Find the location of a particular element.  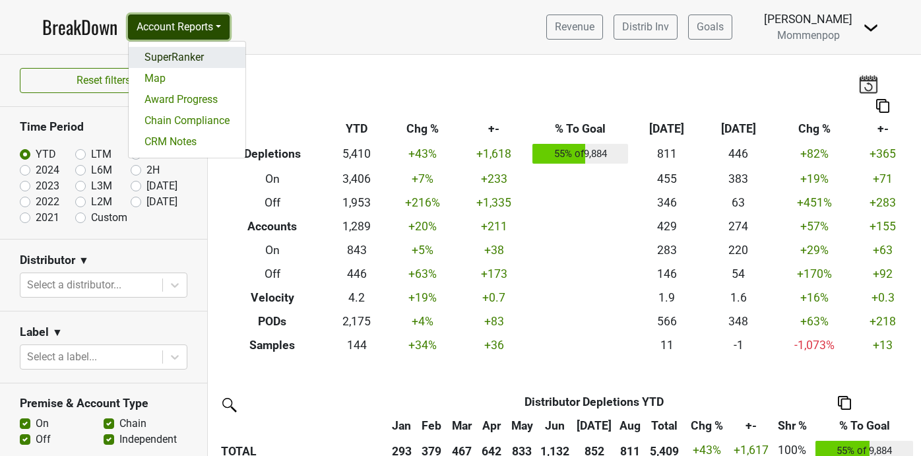

th: Accounts is located at coordinates (272, 226).